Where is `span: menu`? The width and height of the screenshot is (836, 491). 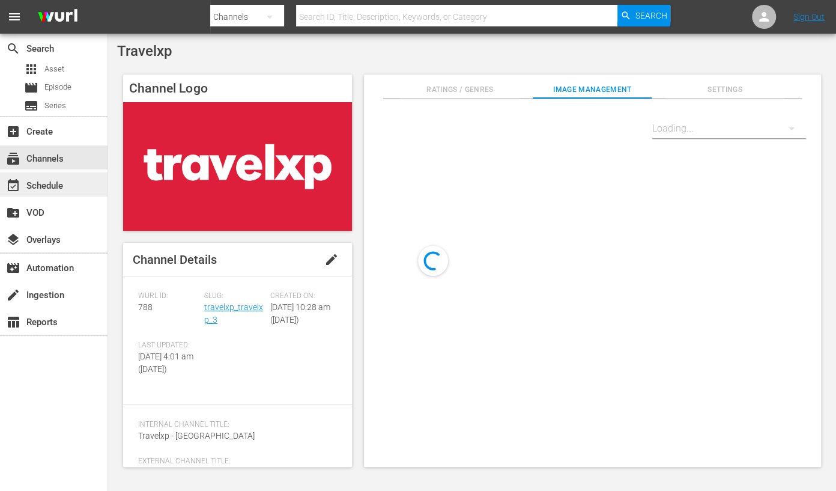 span: menu is located at coordinates (14, 17).